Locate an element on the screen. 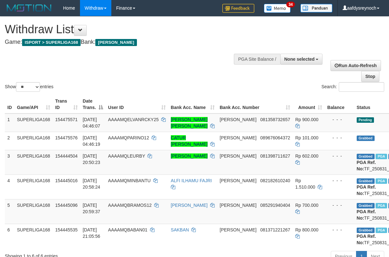  th: User ID: activate to sort column ascending is located at coordinates (137, 104).